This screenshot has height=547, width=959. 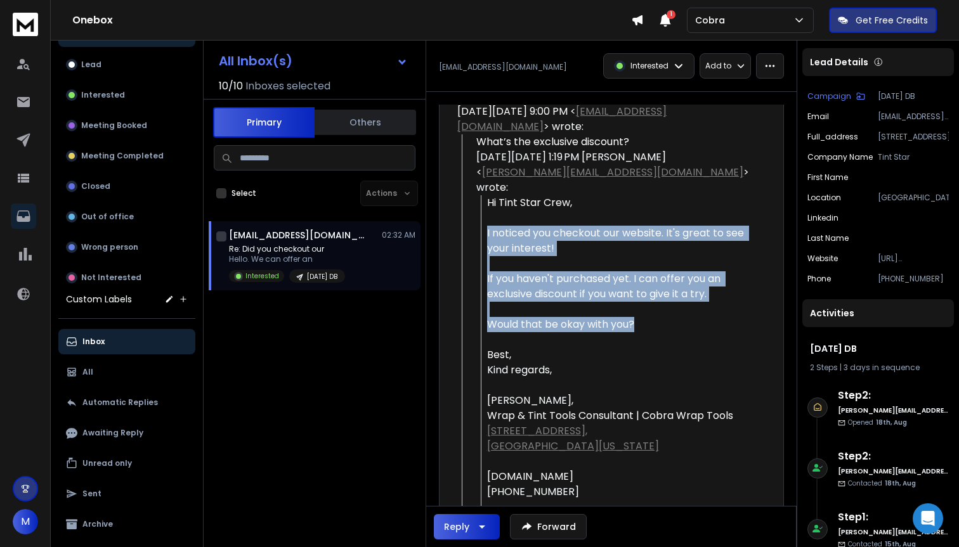 I want to click on span: 10 / 10, so click(x=231, y=86).